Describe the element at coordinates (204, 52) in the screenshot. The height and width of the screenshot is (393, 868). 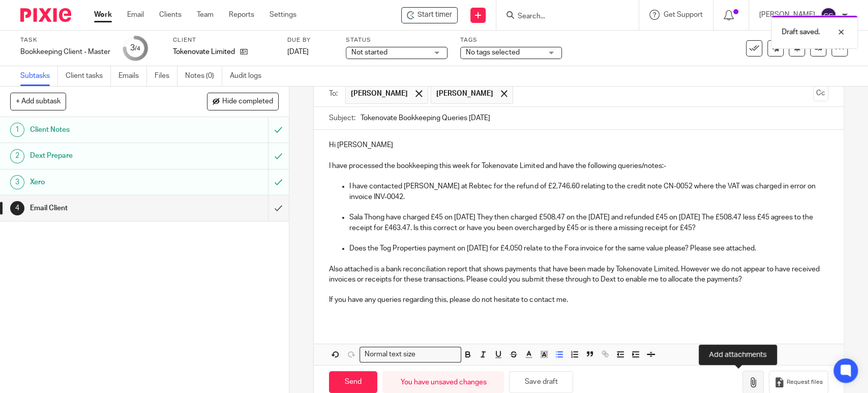
I see `p: Tokenovate Limited` at that location.